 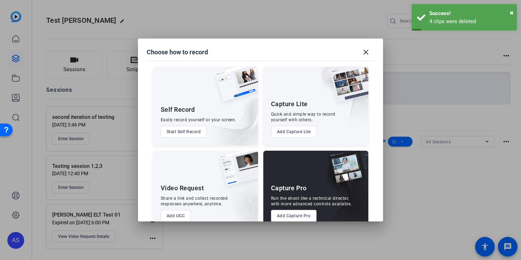 What do you see at coordinates (289, 104) in the screenshot?
I see `div: Capture Lite` at bounding box center [289, 104].